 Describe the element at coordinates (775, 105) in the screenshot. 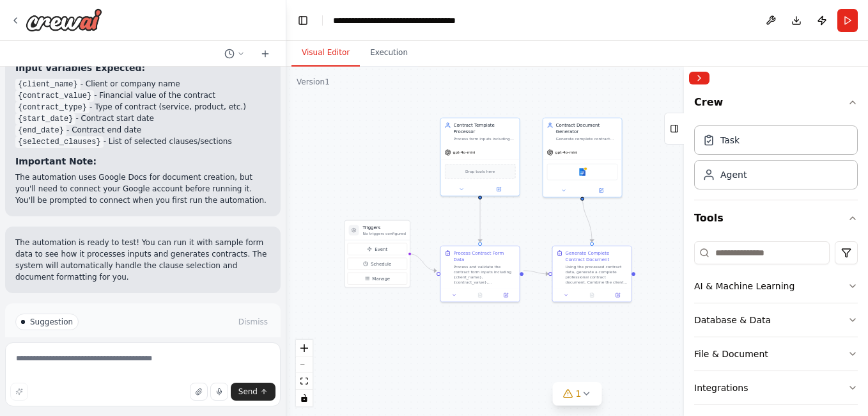

I see `button: Crew` at that location.